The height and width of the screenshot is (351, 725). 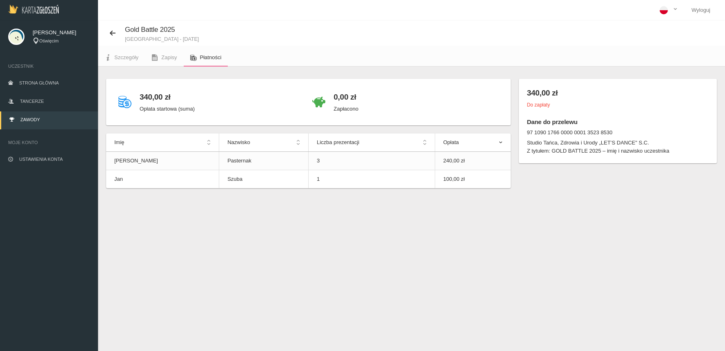 I want to click on td: Jan, so click(x=162, y=179).